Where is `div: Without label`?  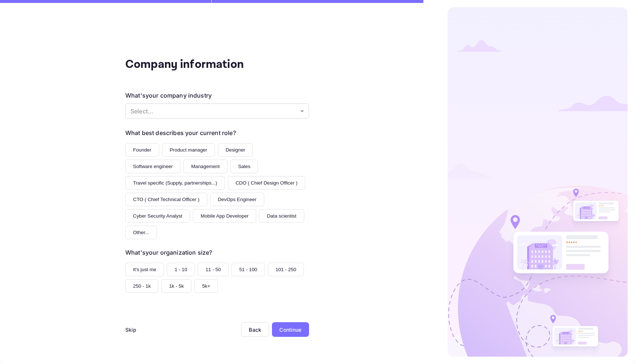
div: Without label is located at coordinates (217, 111).